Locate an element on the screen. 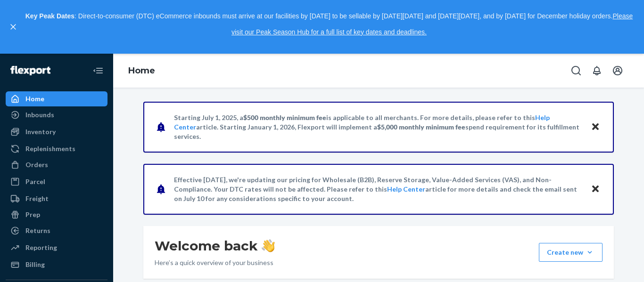 The width and height of the screenshot is (644, 282). p: Starting July 1, 2025, a is applicable to all merchants. For more details, please refer to this a... is located at coordinates (378, 127).